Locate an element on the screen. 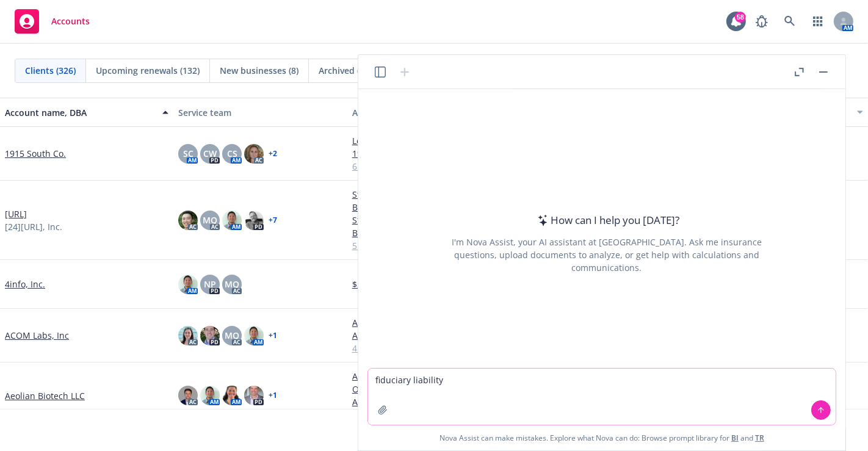 The height and width of the screenshot is (451, 868). span: CW is located at coordinates (210, 153).